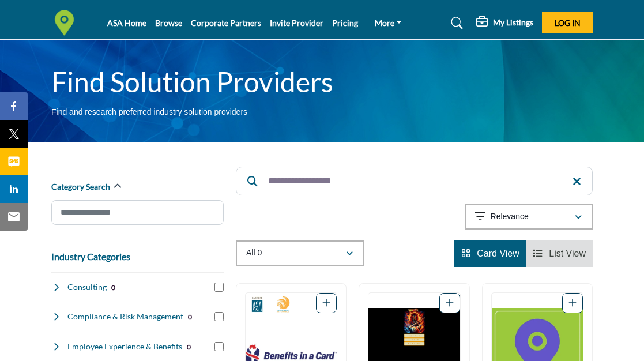 The height and width of the screenshot is (361, 644). I want to click on h3: Industry Categories, so click(90, 257).